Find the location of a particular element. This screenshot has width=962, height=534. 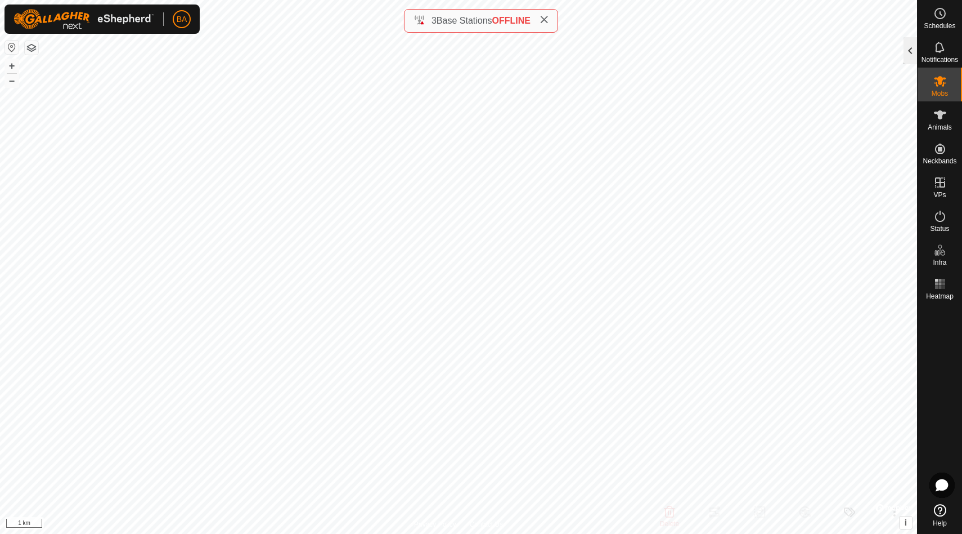

span: Schedules is located at coordinates (940, 26).